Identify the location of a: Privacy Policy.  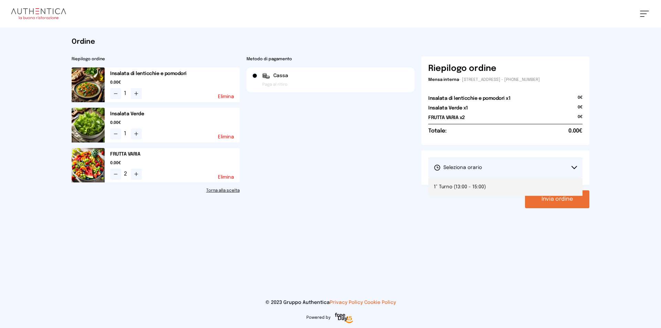
(346, 302).